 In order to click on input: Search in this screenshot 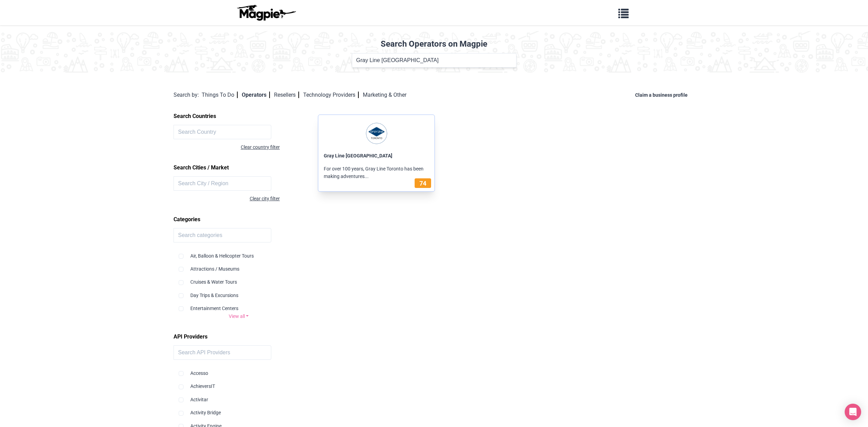, I will do `click(434, 60)`.